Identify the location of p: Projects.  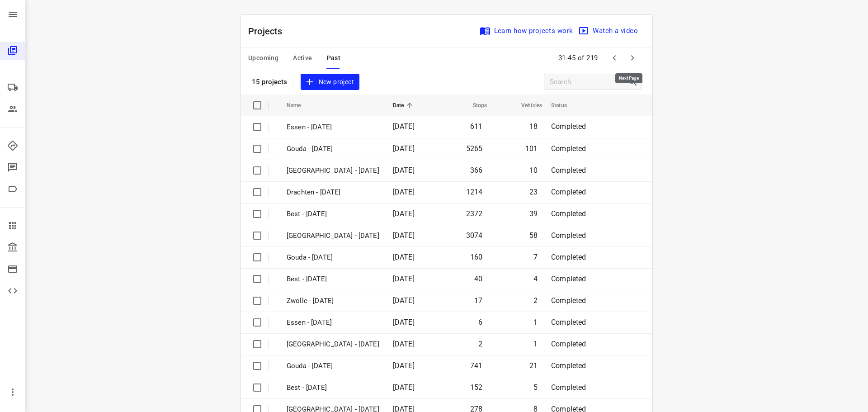
(269, 31).